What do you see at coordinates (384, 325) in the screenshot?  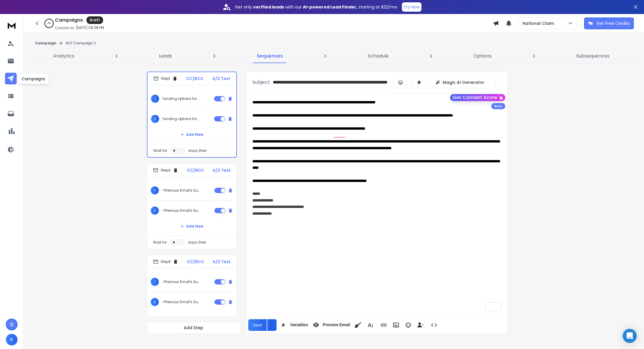 I see `button: Insert Link (⌘K)` at bounding box center [384, 325].